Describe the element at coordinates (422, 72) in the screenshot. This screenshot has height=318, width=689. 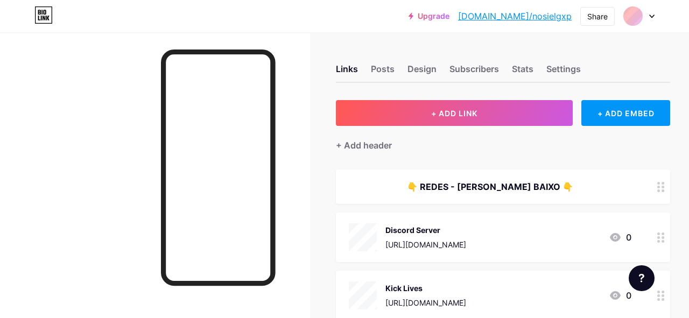
I see `div: Design` at that location.